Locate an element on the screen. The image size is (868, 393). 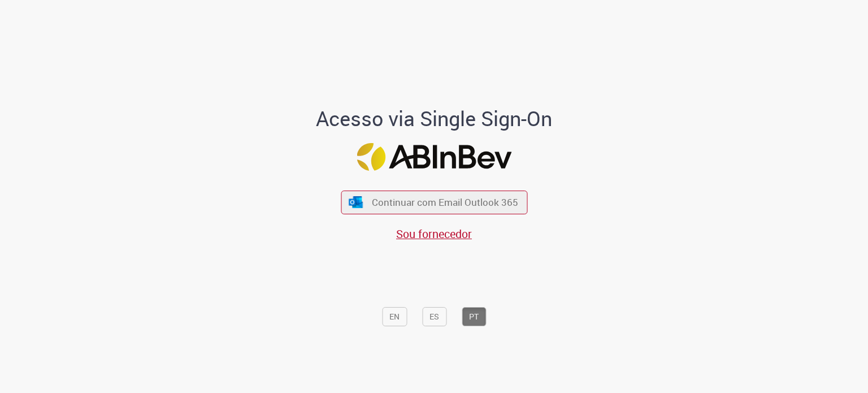
button: ES is located at coordinates (434, 316).